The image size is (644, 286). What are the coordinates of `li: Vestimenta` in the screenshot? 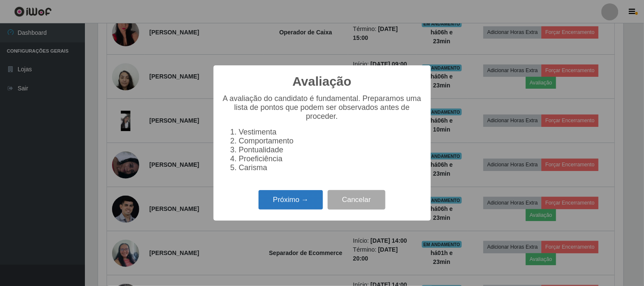 It's located at (331, 132).